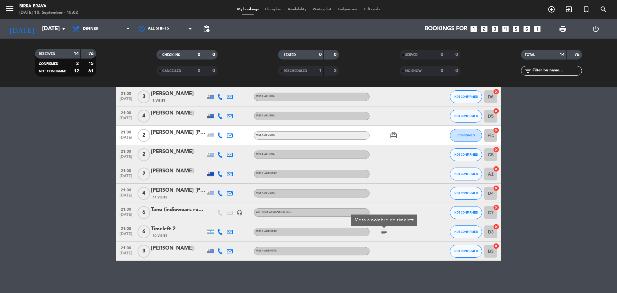  What do you see at coordinates (596, 29) in the screenshot?
I see `div: LOG OUT` at bounding box center [596, 29].